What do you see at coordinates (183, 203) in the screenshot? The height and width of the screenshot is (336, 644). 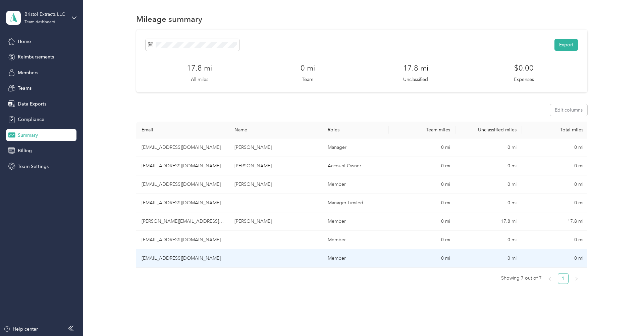 I see `td: admin@bristolextracts.com` at bounding box center [183, 203].